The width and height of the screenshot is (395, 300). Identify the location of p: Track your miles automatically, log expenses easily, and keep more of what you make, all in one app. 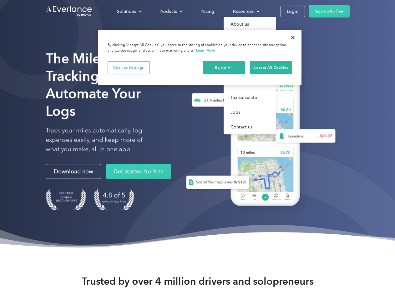
(101, 140).